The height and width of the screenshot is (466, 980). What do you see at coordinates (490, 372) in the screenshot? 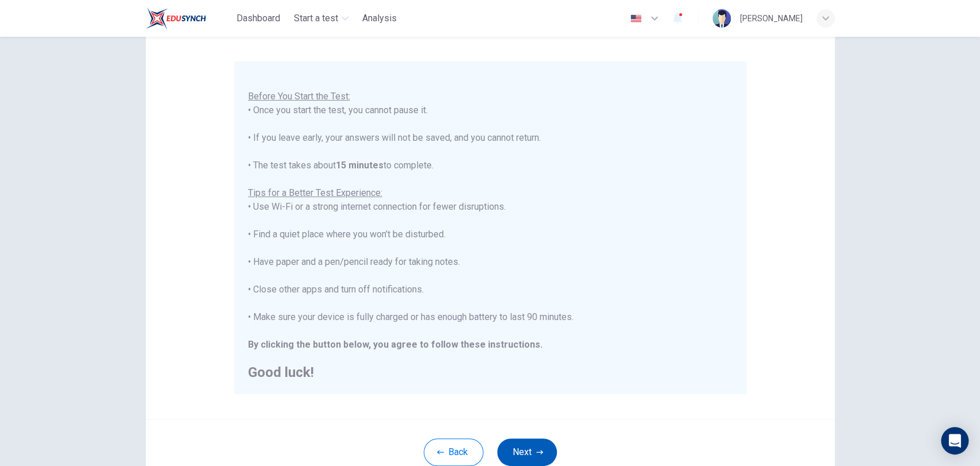
I see `h2: Good luck!` at bounding box center [490, 372].